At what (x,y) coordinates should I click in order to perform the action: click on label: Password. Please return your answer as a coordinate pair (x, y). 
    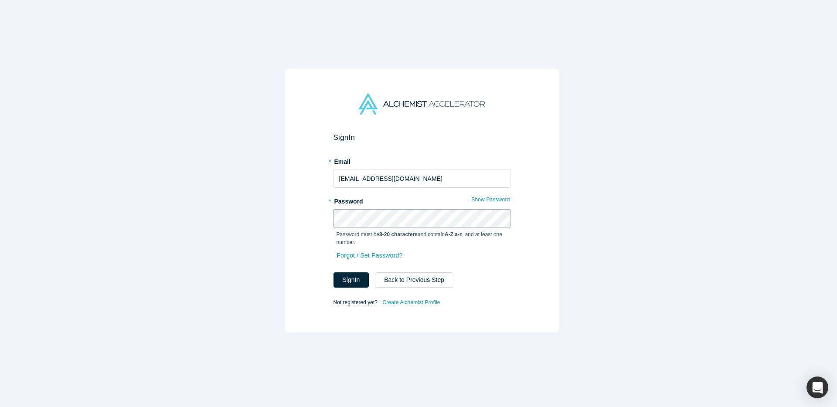
    Looking at the image, I should click on (422, 200).